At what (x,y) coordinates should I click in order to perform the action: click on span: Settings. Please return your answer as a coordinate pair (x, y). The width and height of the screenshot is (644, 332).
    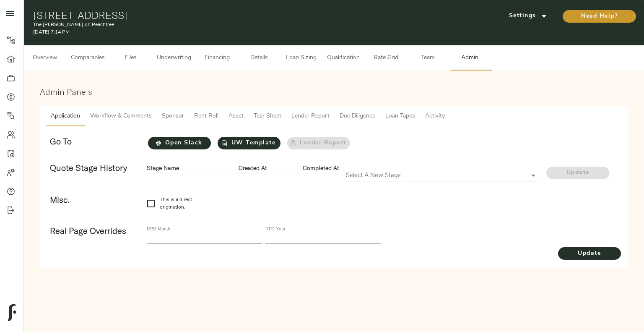
    Looking at the image, I should click on (528, 16).